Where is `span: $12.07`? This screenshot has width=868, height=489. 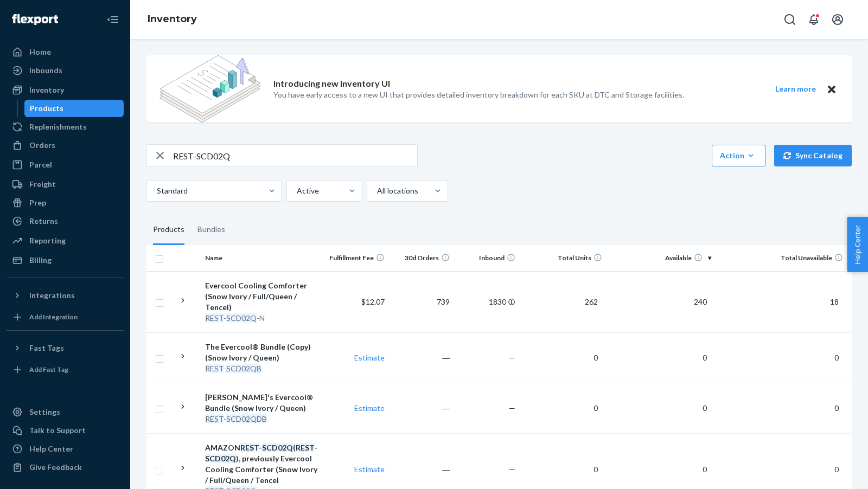
span: $12.07 is located at coordinates (373, 301).